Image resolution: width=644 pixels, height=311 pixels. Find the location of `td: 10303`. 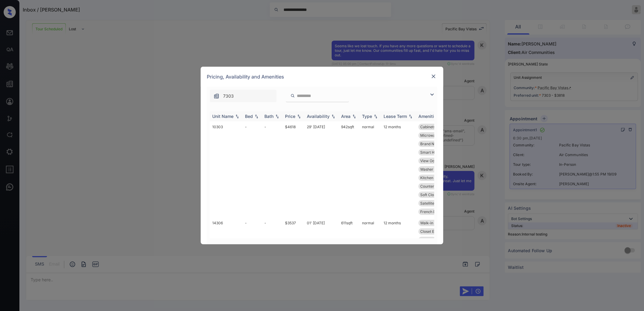

td: 10303 is located at coordinates (226, 169).